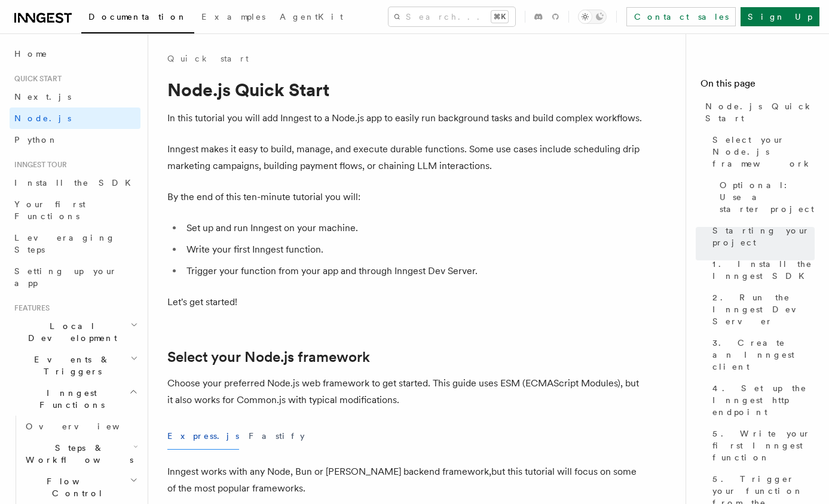 The height and width of the screenshot is (504, 829). Describe the element at coordinates (74, 332) in the screenshot. I see `button: Local Development` at that location.